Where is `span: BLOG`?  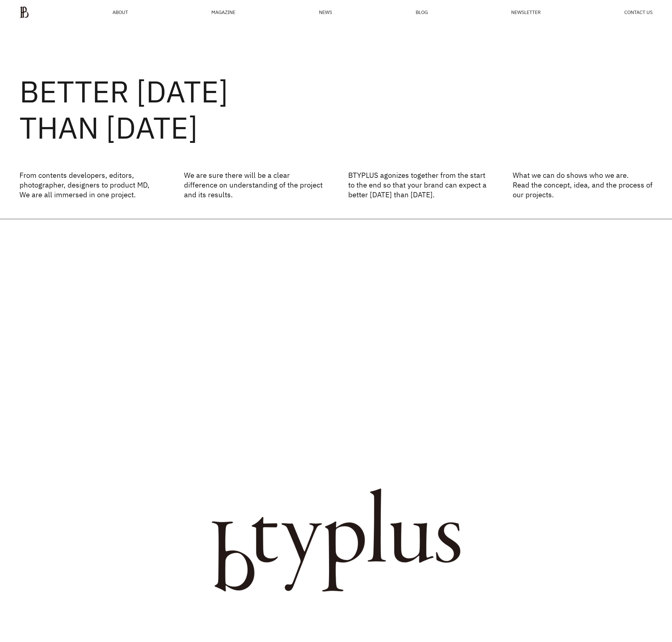
span: BLOG is located at coordinates (421, 12).